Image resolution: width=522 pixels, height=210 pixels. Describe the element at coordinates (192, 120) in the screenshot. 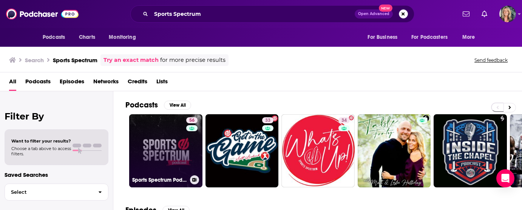

I see `a: 56` at that location.